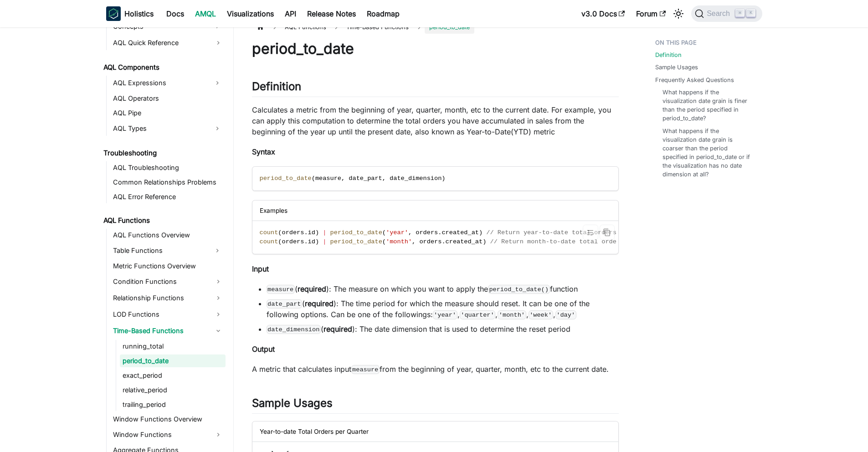 Image resolution: width=868 pixels, height=452 pixels. What do you see at coordinates (707, 153) in the screenshot?
I see `a: What happens if the visualization date grain is coarser than the period specified in period_to_da...` at bounding box center [707, 153].